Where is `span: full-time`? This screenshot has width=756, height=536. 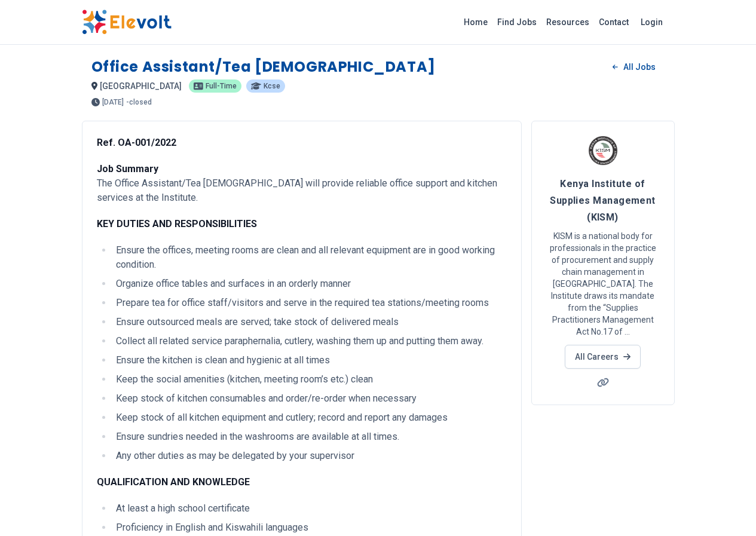
span: full-time is located at coordinates (221, 86).